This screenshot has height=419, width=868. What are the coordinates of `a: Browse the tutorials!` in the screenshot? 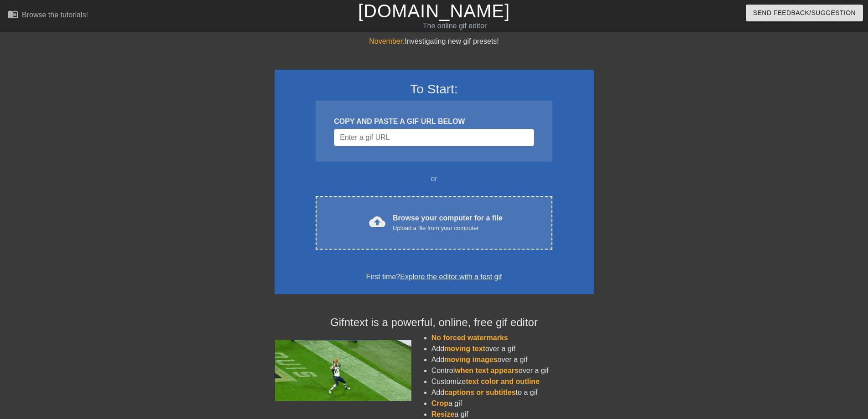 It's located at (47, 15).